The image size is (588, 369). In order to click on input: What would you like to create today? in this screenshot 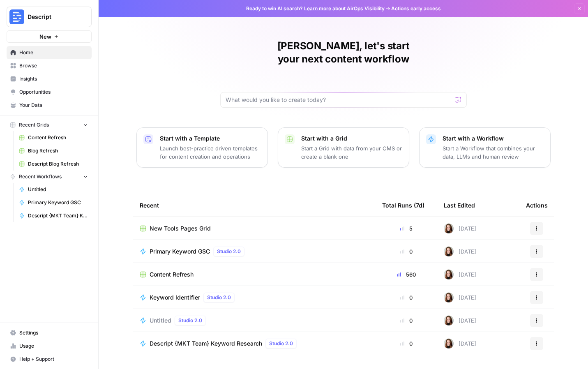, I will do `click(339, 100)`.